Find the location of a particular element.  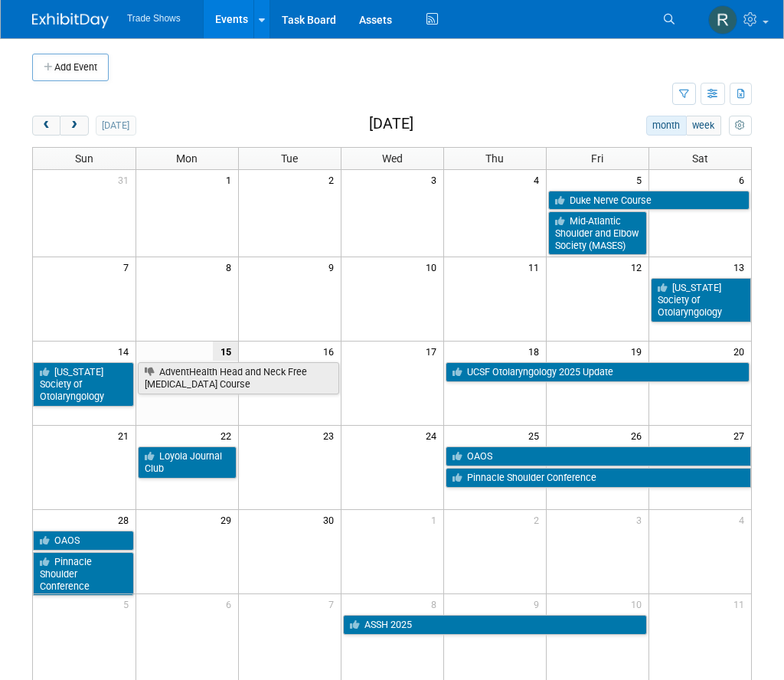

i: Personalize Calendar is located at coordinates (740, 126).